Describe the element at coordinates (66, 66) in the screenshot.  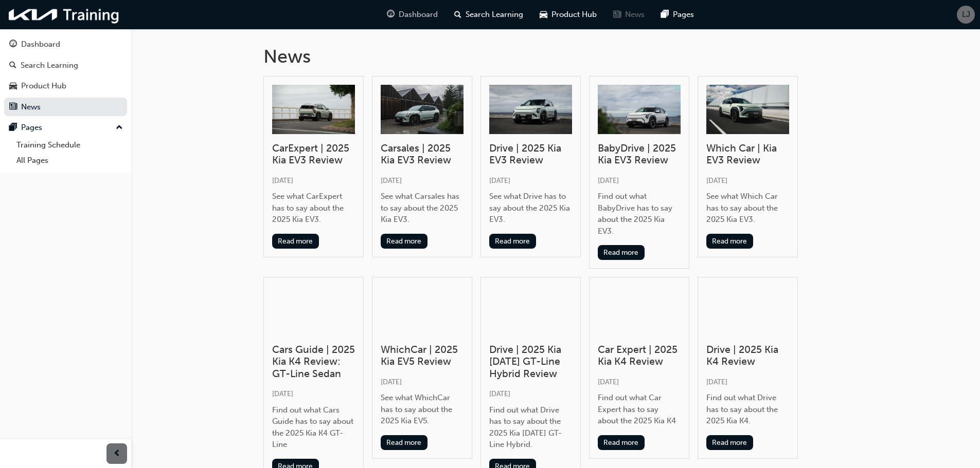
I see `a: Search Learning` at that location.